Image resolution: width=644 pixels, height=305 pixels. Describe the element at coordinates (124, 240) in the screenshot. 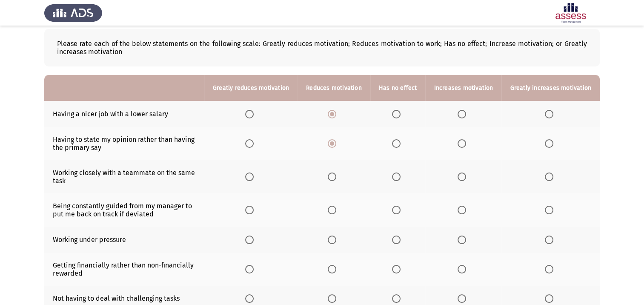

I see `td: Working under pressure` at that location.